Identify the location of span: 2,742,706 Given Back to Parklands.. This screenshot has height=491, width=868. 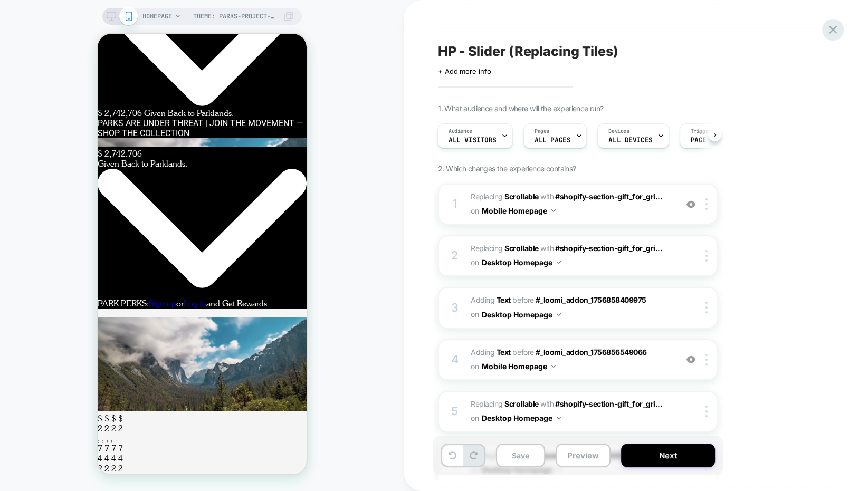
(71, 79).